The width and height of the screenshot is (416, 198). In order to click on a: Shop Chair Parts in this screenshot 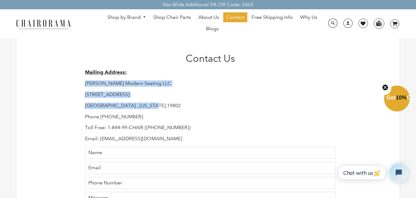, I will do `click(172, 17)`.